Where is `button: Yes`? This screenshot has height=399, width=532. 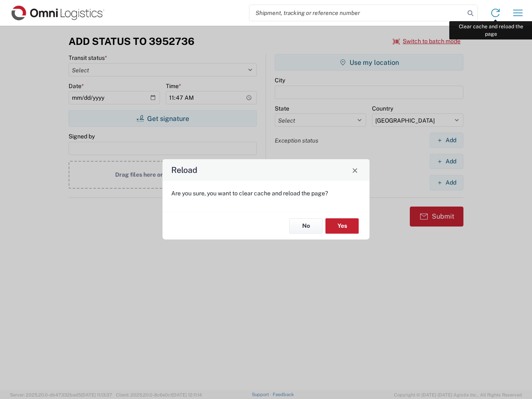
button: Yes is located at coordinates (342, 226).